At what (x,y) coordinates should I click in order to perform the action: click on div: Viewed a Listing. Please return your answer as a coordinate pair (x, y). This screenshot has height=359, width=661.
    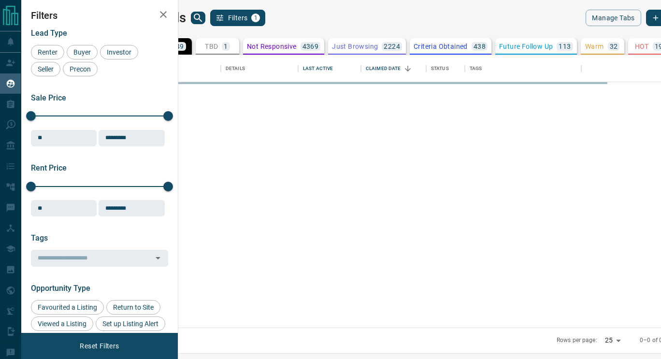
    Looking at the image, I should click on (62, 324).